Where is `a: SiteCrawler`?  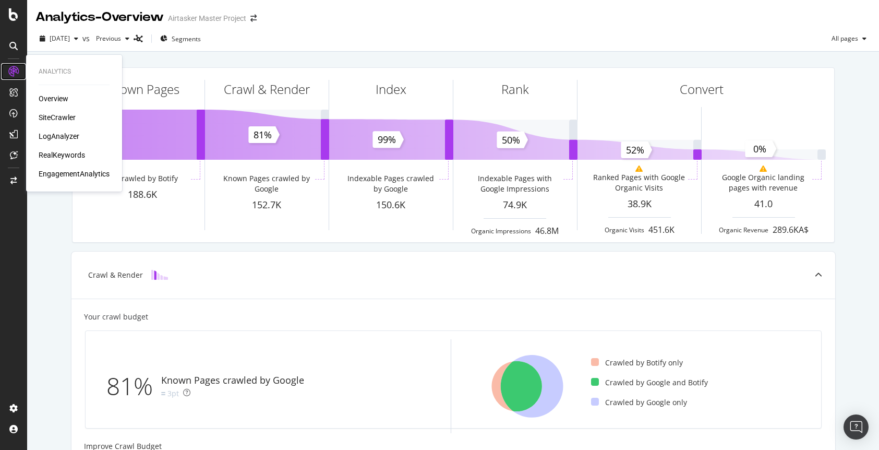
a: SiteCrawler is located at coordinates (57, 117).